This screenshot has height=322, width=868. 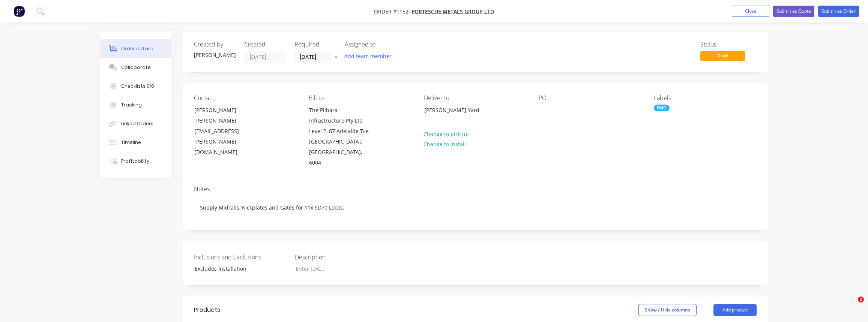 What do you see at coordinates (667, 310) in the screenshot?
I see `button: Show / Hide columns` at bounding box center [667, 310].